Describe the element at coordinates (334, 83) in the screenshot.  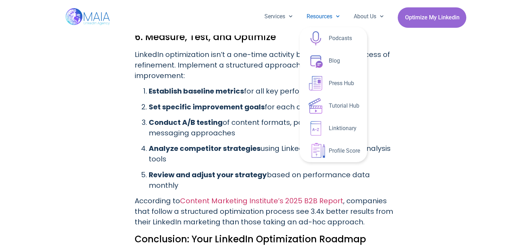
I see `a: Press Hub` at that location.